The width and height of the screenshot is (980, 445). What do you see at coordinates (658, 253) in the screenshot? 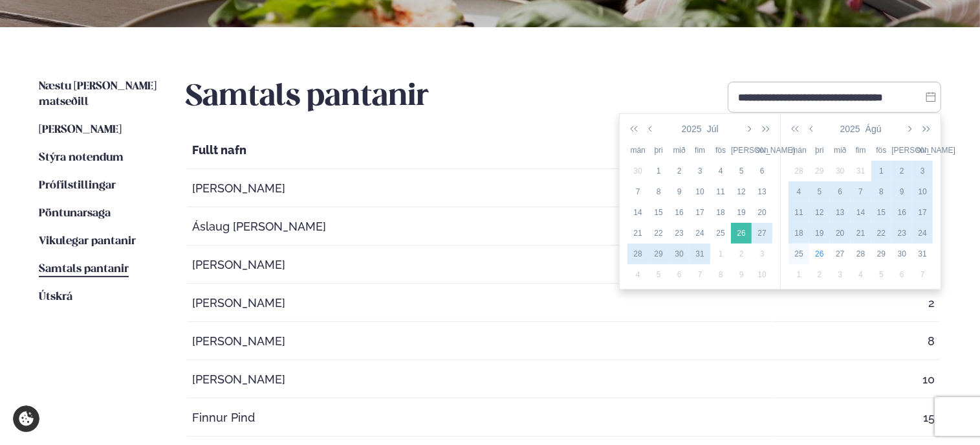
I see `td: 2025-07-29` at bounding box center [658, 253].